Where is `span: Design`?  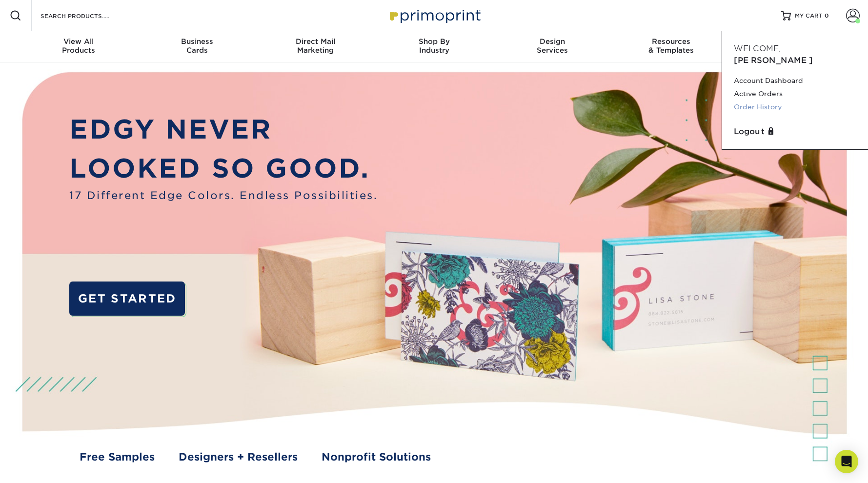
span: Design is located at coordinates (552, 42).